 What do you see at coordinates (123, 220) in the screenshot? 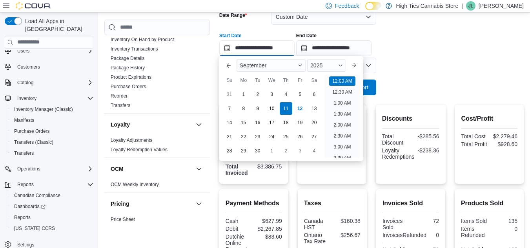
I see `a: Price Sheet` at bounding box center [123, 220].